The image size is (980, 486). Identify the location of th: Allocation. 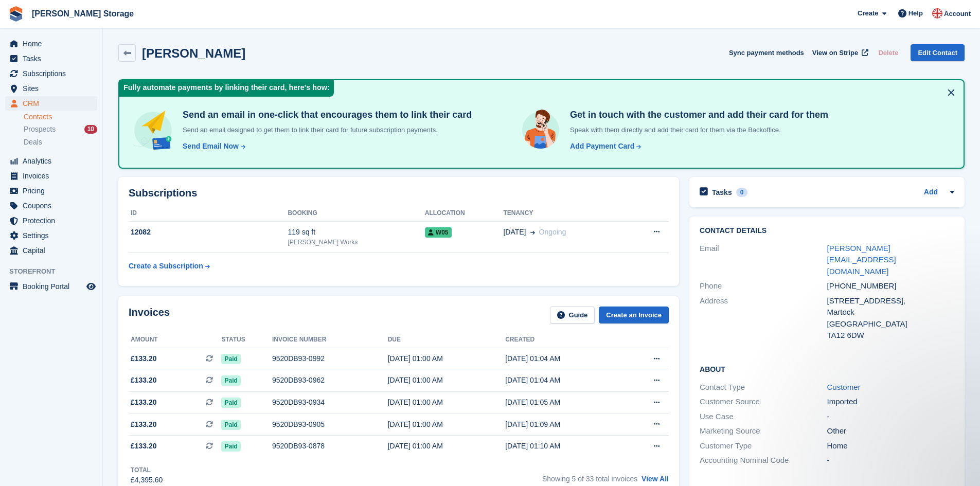
(464, 213).